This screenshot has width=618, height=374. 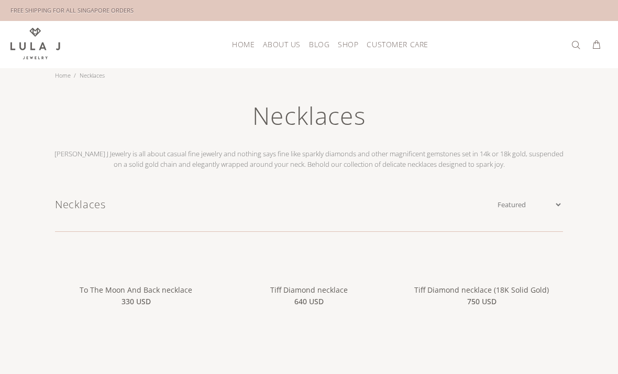 What do you see at coordinates (136, 301) in the screenshot?
I see `span: 330 USD` at bounding box center [136, 301].